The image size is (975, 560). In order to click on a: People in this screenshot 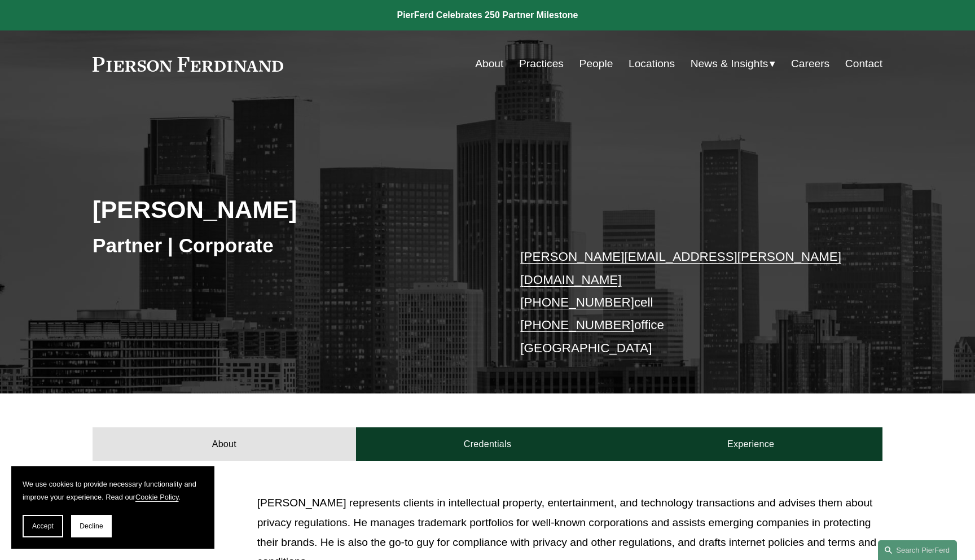, I will do `click(597, 64)`.